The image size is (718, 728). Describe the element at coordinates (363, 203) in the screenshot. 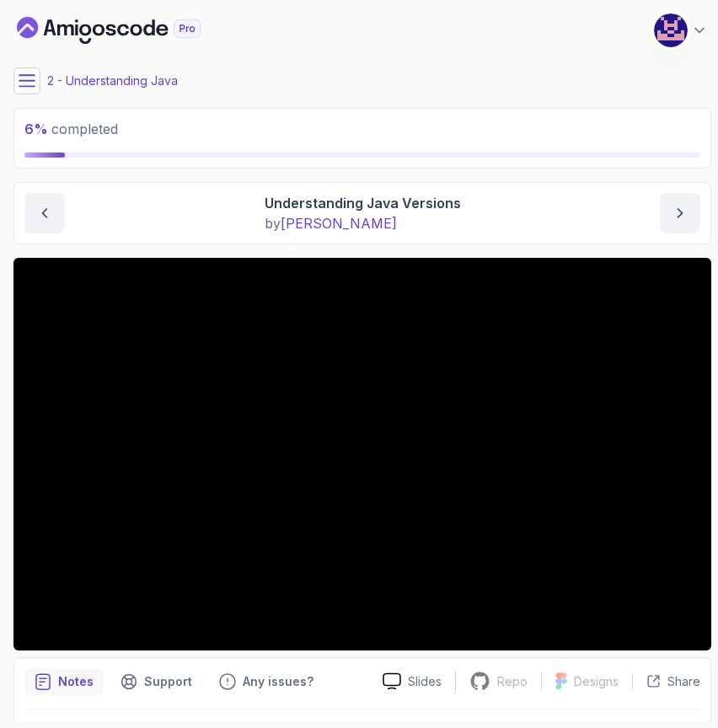

I see `p: Understanding Java Versions` at that location.